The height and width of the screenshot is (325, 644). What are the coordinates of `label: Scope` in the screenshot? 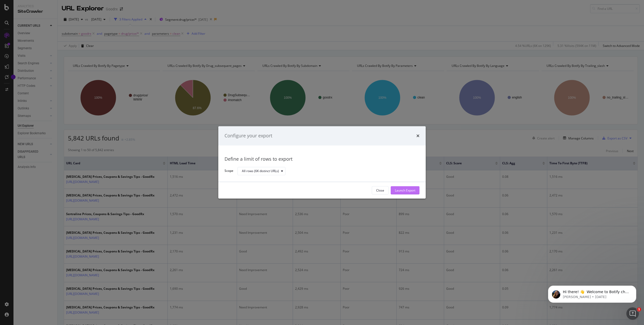 It's located at (229, 172).